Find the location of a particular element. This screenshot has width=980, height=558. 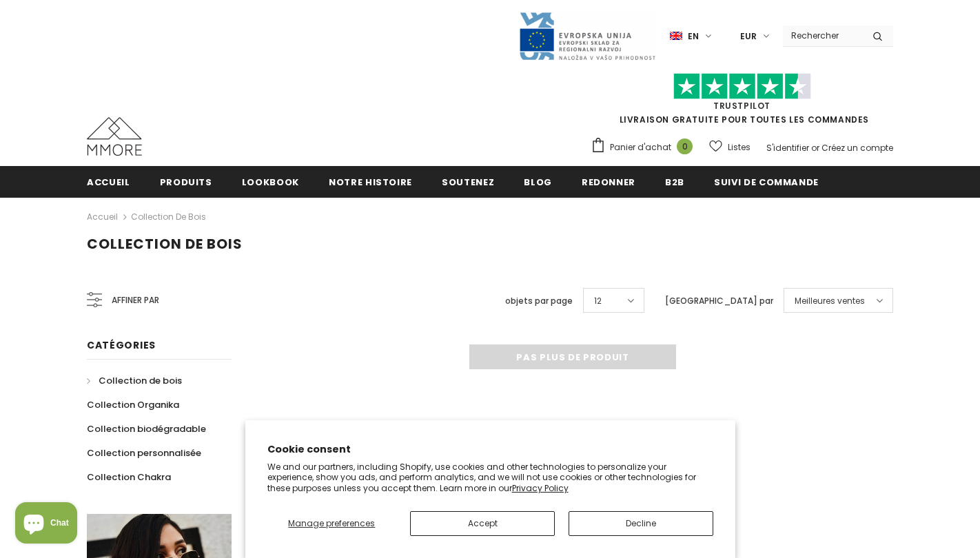

span: Accueil is located at coordinates (108, 182).